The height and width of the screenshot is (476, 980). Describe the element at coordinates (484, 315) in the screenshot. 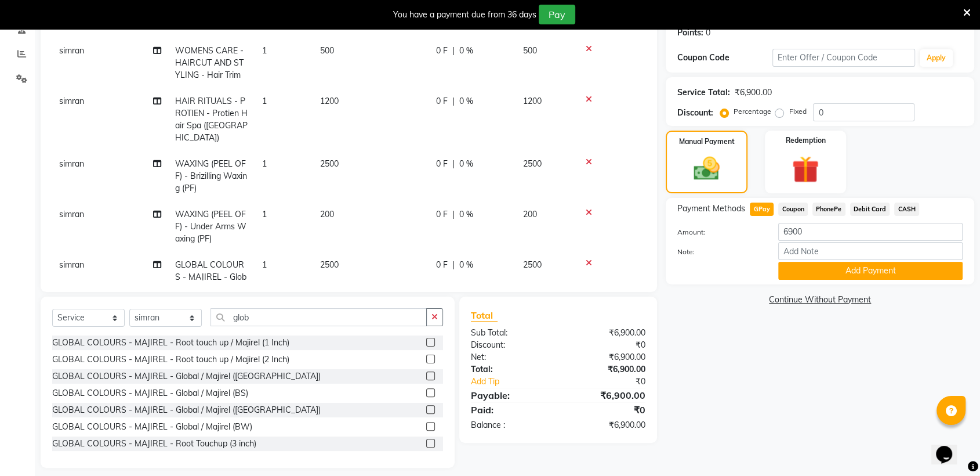

I see `span: Total` at that location.